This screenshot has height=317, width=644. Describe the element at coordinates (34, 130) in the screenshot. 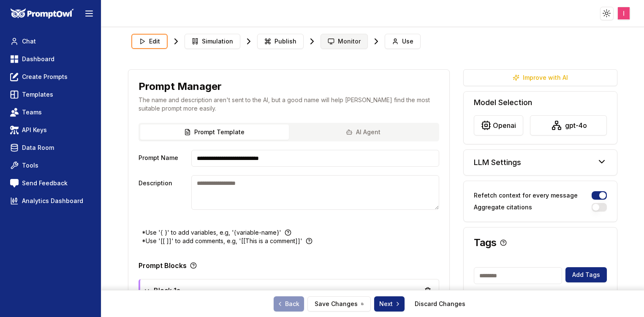

I see `span: API Keys` at that location.